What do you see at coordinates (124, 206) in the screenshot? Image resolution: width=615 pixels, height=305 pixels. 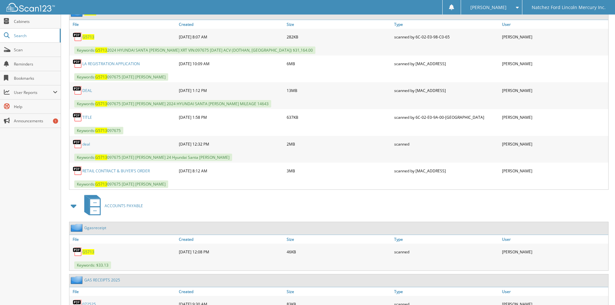 I see `span: ACCOUNTS PAYABLE` at bounding box center [124, 206].